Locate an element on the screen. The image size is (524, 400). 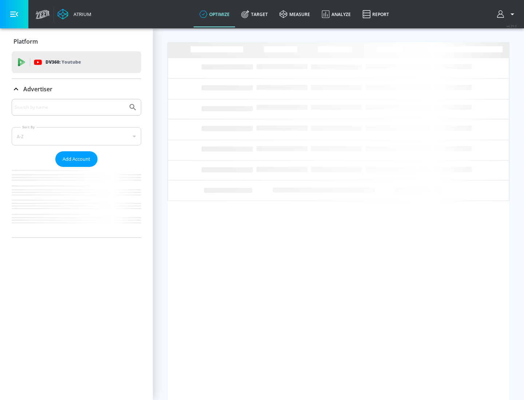
p: Youtube is located at coordinates (71, 62).